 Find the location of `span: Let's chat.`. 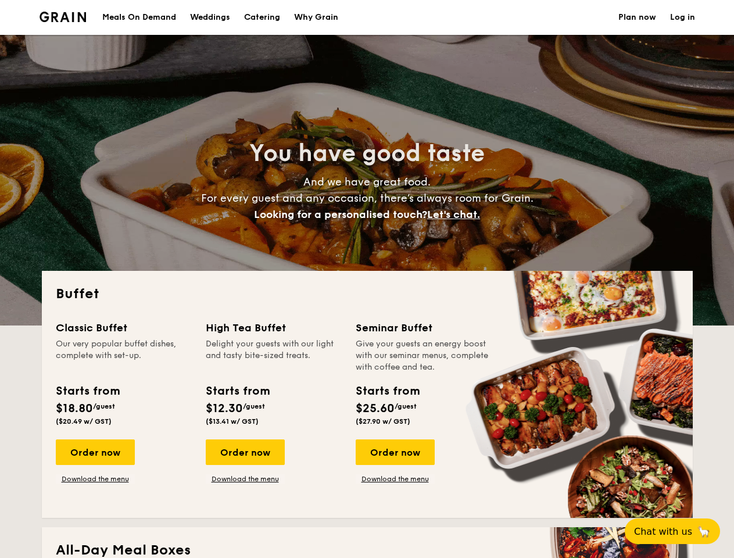

span: Let's chat. is located at coordinates (453, 214).